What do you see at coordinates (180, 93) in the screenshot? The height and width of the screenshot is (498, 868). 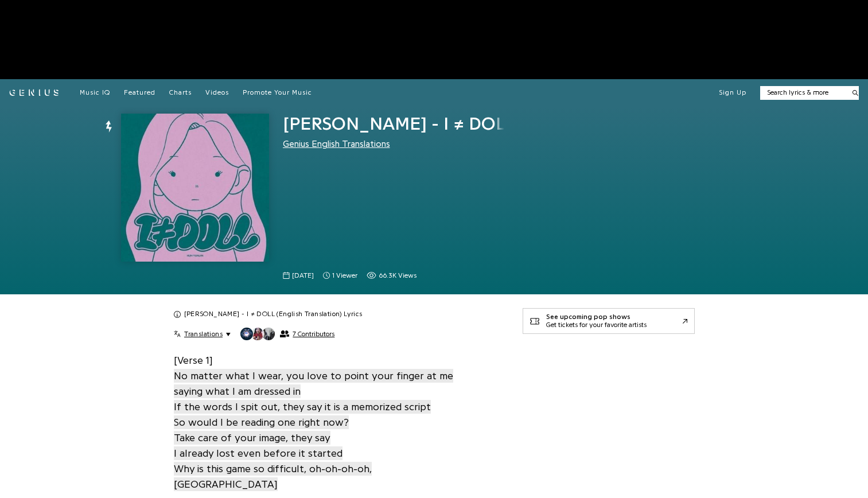 I see `a: Charts` at bounding box center [180, 93].